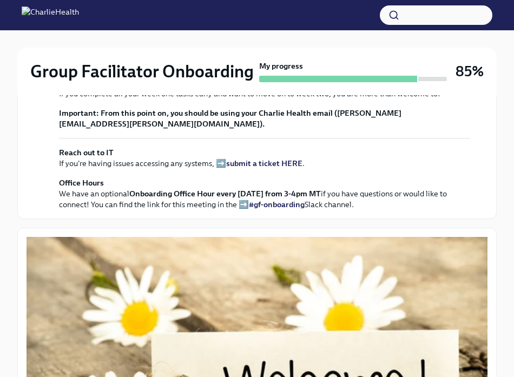 This screenshot has height=377, width=514. I want to click on strong: submit a ticket HERE, so click(264, 163).